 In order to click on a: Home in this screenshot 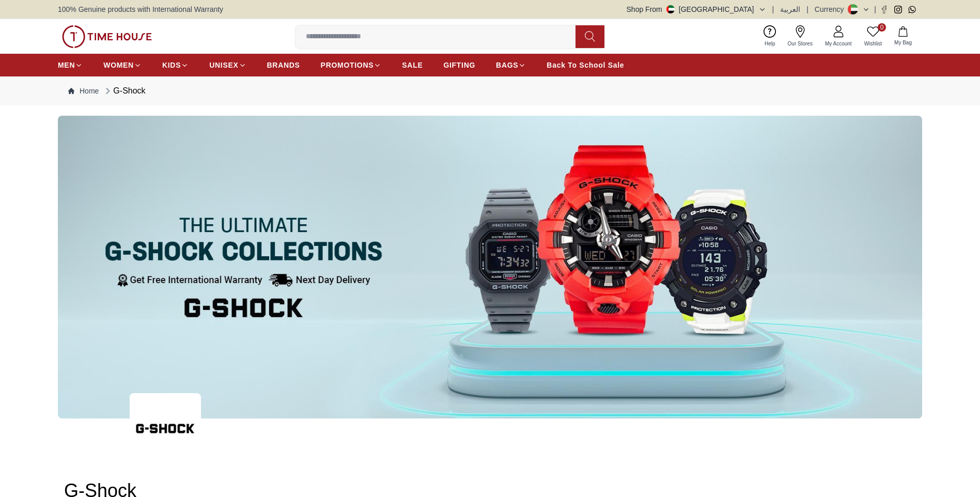, I will do `click(83, 91)`.